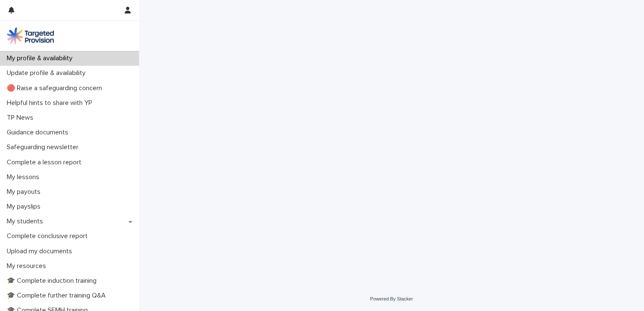 The image size is (644, 311). Describe the element at coordinates (28, 266) in the screenshot. I see `p: My resources` at that location.